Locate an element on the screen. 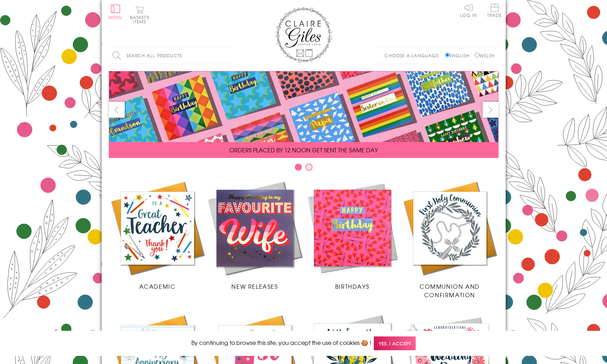 The height and width of the screenshot is (364, 607). button: Basket0 items is located at coordinates (140, 14).